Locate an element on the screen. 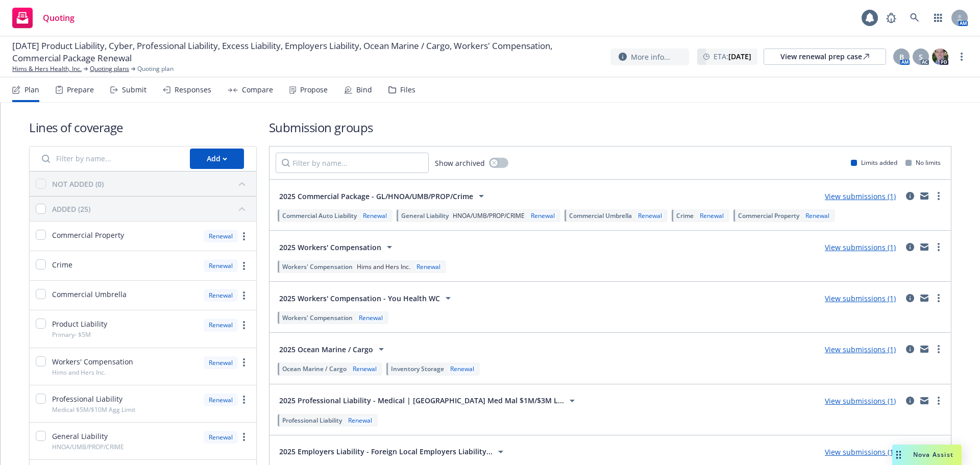  span: Inventory Storage is located at coordinates (417, 368).